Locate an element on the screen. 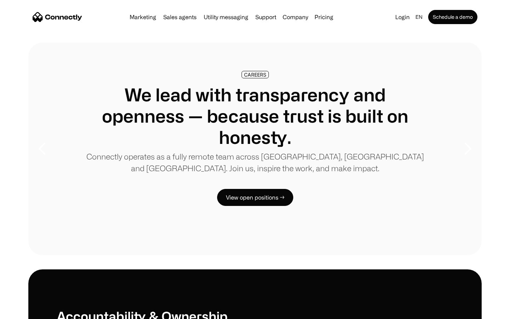 The height and width of the screenshot is (319, 510). aside: Language selected: English is located at coordinates (25, 311).